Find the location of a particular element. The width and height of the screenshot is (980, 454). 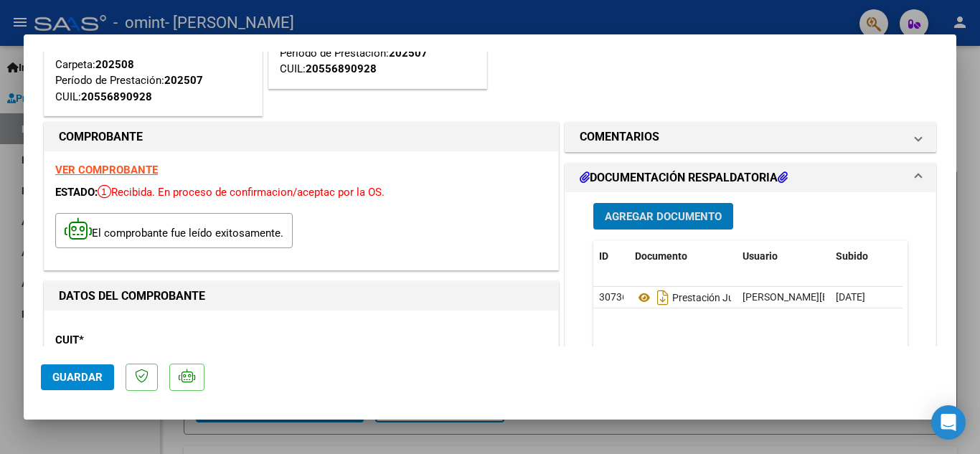

strong: VER COMPROBANTE is located at coordinates (106, 170).